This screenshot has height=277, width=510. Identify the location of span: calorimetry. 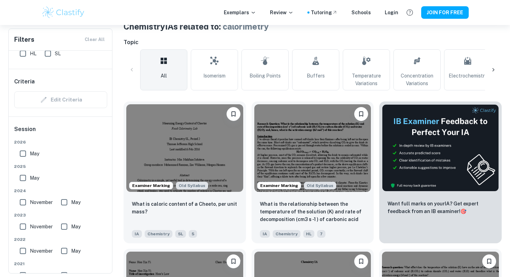
(246, 26).